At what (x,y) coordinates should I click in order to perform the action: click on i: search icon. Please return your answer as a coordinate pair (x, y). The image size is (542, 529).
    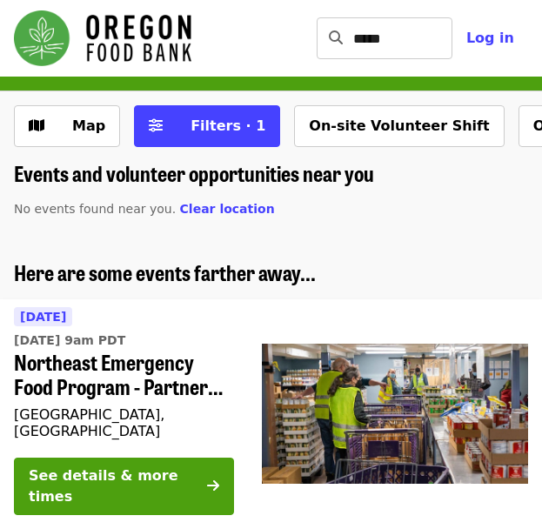
    Looking at the image, I should click on (336, 37).